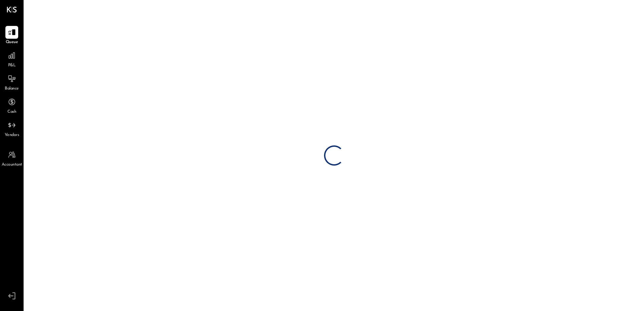 The height and width of the screenshot is (311, 644). I want to click on a: Queue, so click(12, 36).